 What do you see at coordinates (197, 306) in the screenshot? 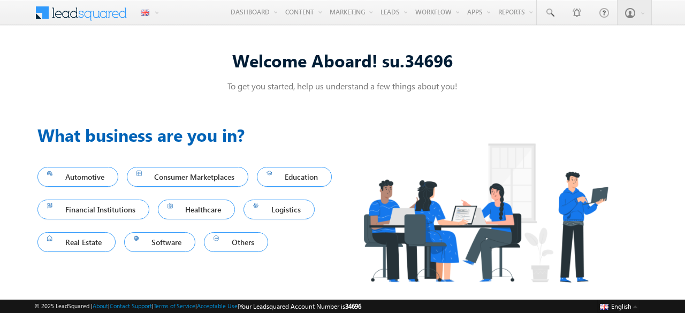
I see `span: © 2025 LeadSquared | | | | |` at bounding box center [197, 306].